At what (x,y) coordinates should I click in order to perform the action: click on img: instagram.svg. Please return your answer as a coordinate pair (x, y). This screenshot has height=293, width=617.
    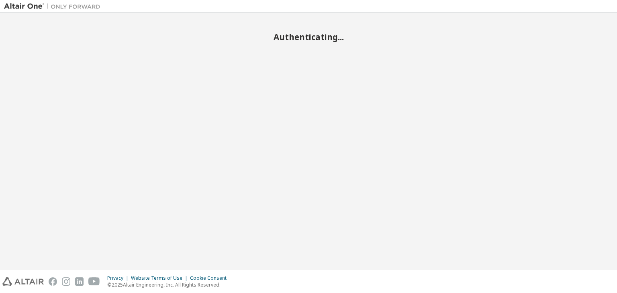
    Looking at the image, I should click on (66, 282).